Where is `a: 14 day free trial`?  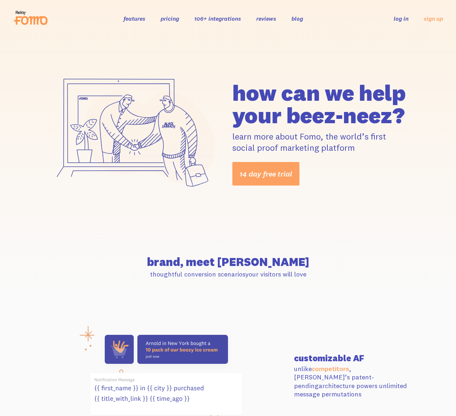
a: 14 day free trial is located at coordinates (266, 174).